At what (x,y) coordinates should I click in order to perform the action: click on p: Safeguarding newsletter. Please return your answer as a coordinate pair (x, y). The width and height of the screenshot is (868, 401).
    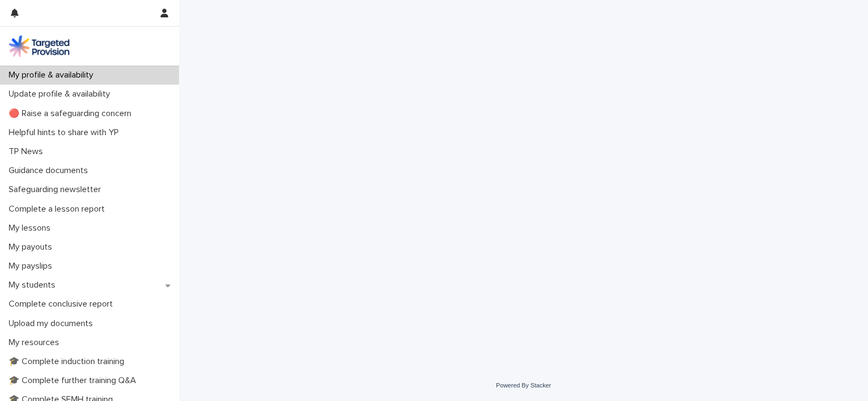
    Looking at the image, I should click on (57, 189).